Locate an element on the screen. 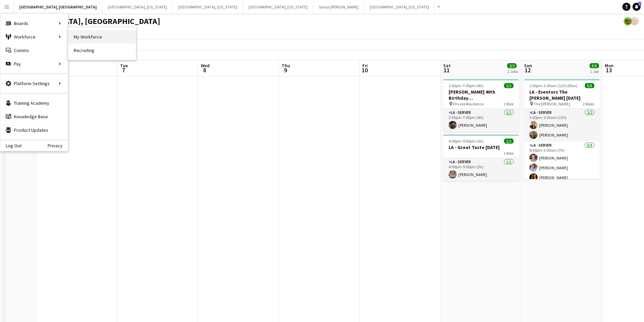  a: Training Academy is located at coordinates (34, 103).